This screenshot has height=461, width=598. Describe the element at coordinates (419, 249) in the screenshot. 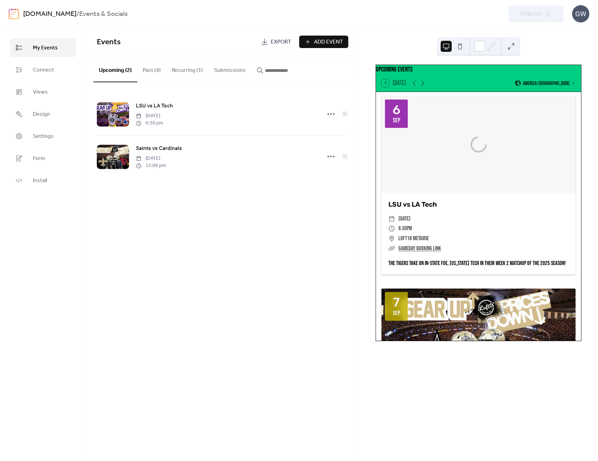

I see `a: GAMEDAY BOOKING LINK` at that location.